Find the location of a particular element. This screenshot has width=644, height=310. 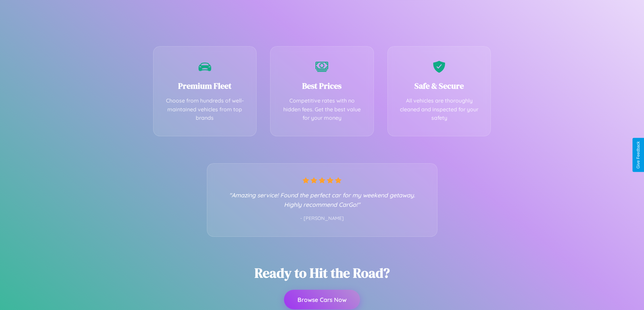

h3: Premium Fleet is located at coordinates (205, 86).